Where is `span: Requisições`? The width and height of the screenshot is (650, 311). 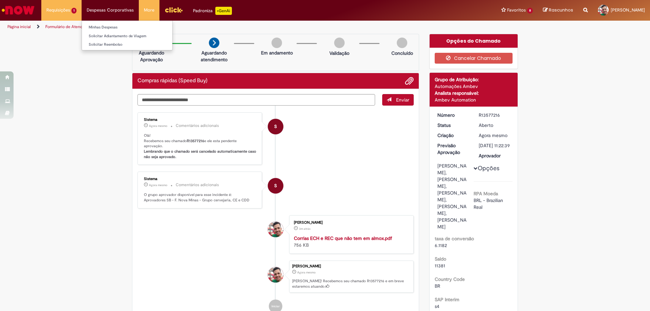 span: Requisições is located at coordinates (58, 10).